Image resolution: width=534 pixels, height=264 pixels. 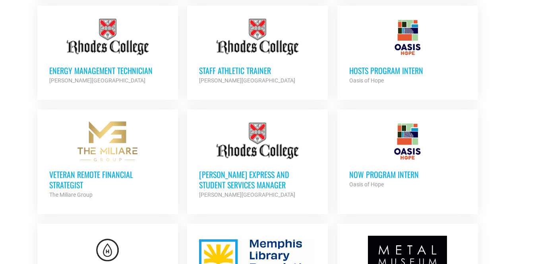 What do you see at coordinates (408, 70) in the screenshot?
I see `h3: HOSTS Program Intern` at bounding box center [408, 70].